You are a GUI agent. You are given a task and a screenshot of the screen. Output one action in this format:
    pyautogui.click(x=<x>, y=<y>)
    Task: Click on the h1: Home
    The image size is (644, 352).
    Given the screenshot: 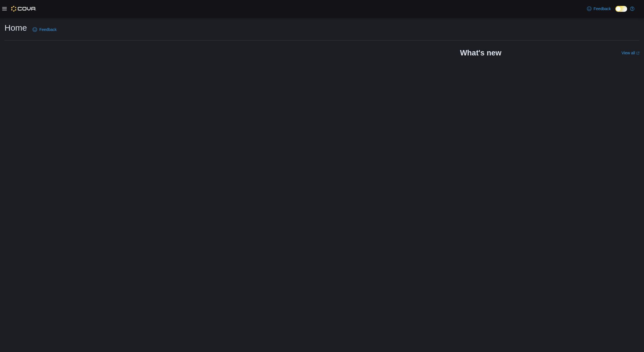 What is the action you would take?
    pyautogui.click(x=16, y=28)
    